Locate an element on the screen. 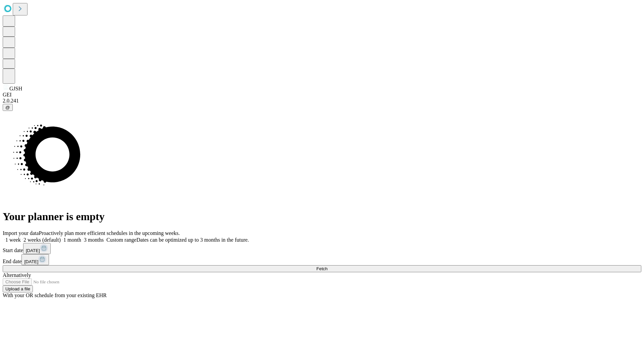 Image resolution: width=644 pixels, height=363 pixels. span: 1 week is located at coordinates (13, 239).